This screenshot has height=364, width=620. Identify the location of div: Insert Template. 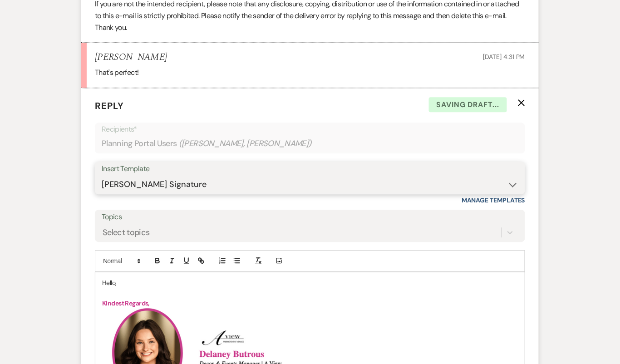
(310, 169).